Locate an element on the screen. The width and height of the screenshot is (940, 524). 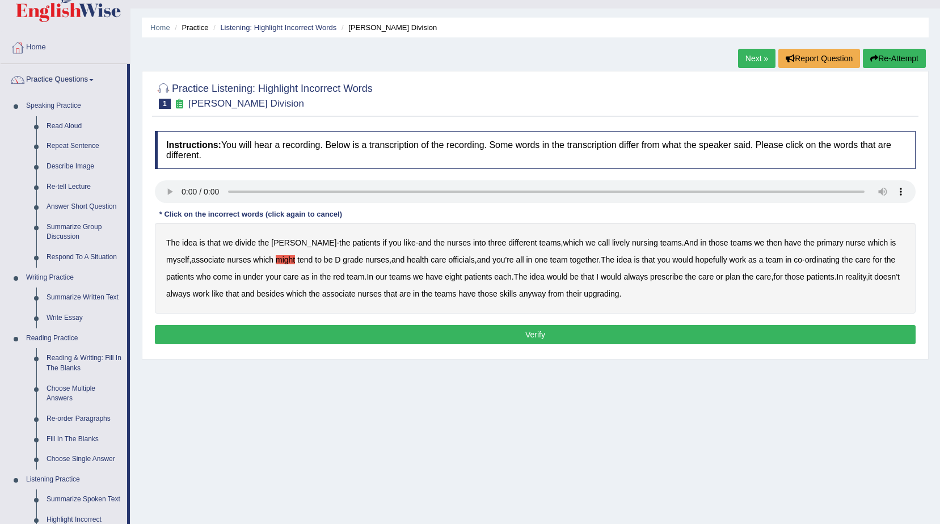
span: 1 is located at coordinates (165, 104).